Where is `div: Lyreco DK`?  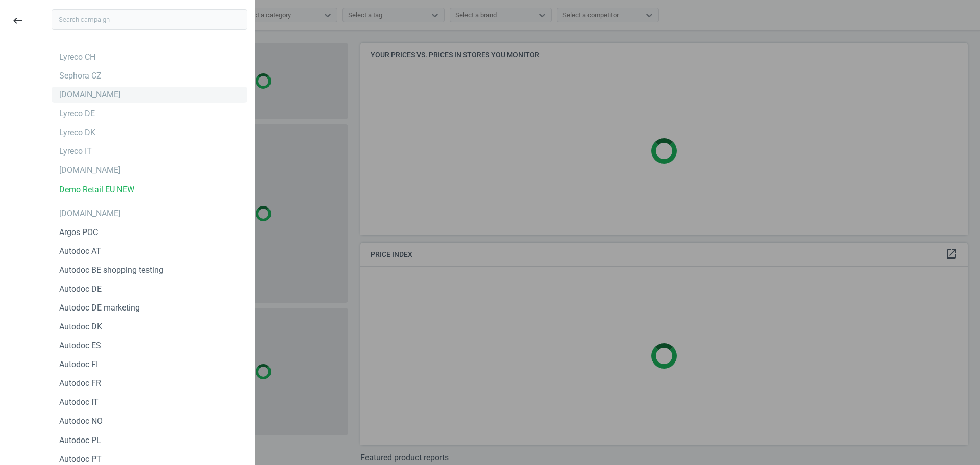
div: Lyreco DK is located at coordinates (77, 132).